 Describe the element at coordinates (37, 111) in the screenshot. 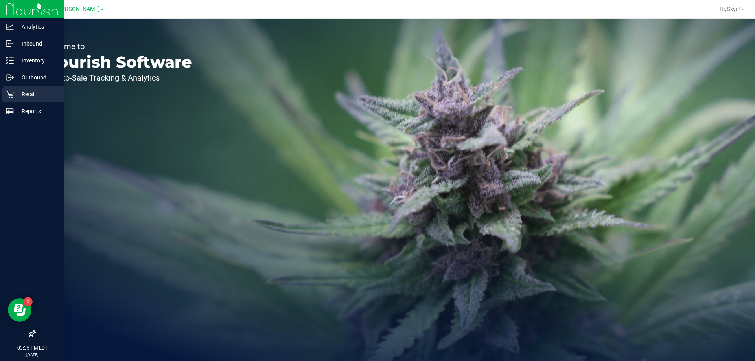

I see `p: Reports` at that location.